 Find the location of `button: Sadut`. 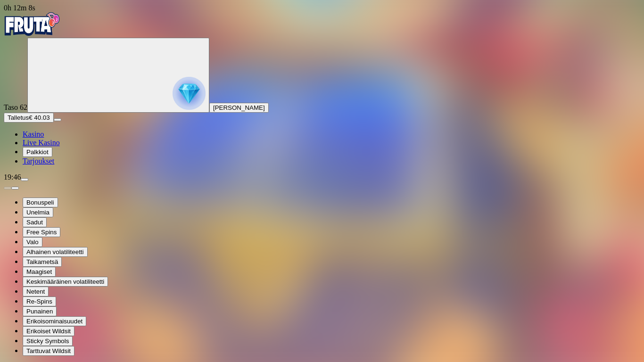

button: Sadut is located at coordinates (34, 222).